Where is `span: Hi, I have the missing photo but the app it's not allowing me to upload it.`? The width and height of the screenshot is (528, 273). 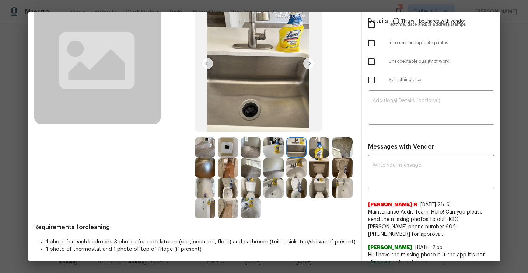
span: Hi, I have the missing photo but the app it's not allowing me to upload it. is located at coordinates (431, 258).